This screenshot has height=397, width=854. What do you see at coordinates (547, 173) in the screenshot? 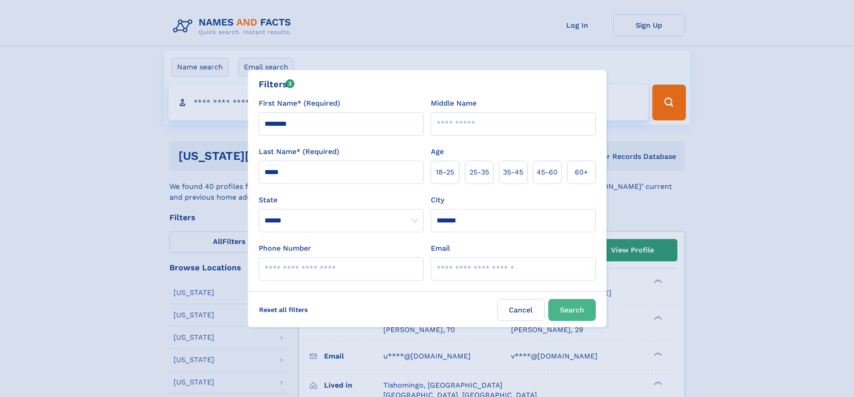
I see `span: 45‑60` at bounding box center [547, 173].